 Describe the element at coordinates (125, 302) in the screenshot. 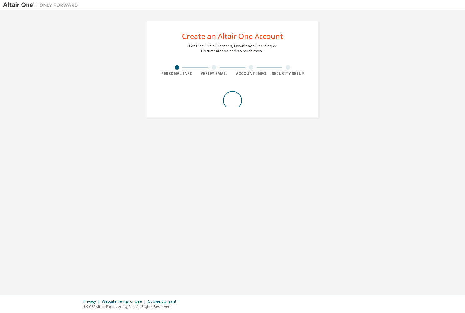

I see `div: Website Terms of Use` at that location.